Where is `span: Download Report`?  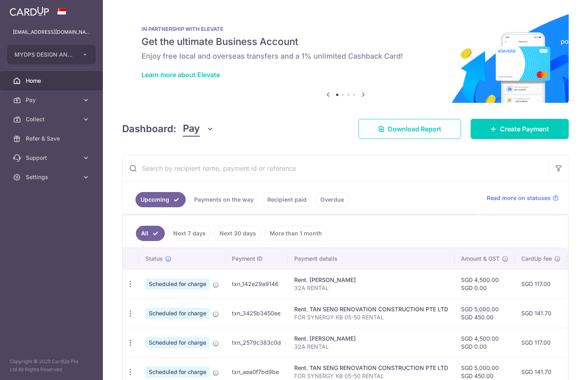
span: Download Report is located at coordinates (415, 129).